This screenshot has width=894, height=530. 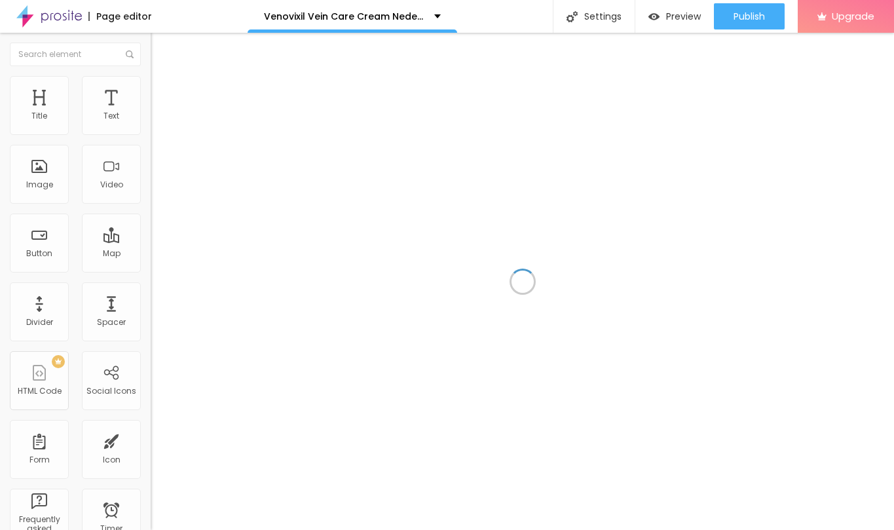 I want to click on div: Divider, so click(x=39, y=322).